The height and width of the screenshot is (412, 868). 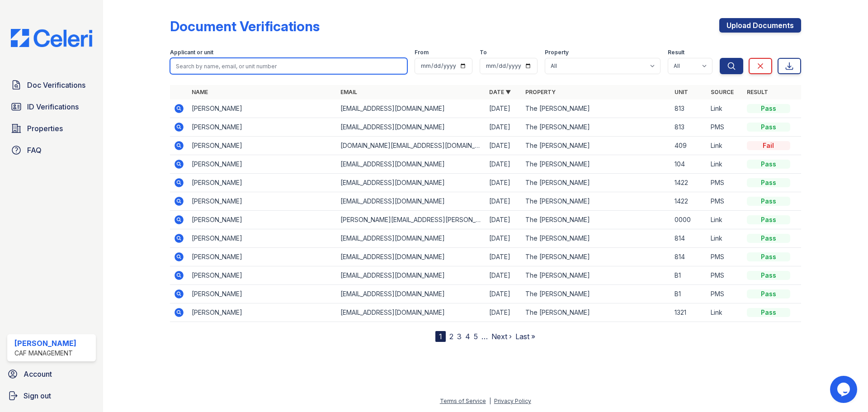 What do you see at coordinates (513, 401) in the screenshot?
I see `a: Privacy Policy` at bounding box center [513, 401].